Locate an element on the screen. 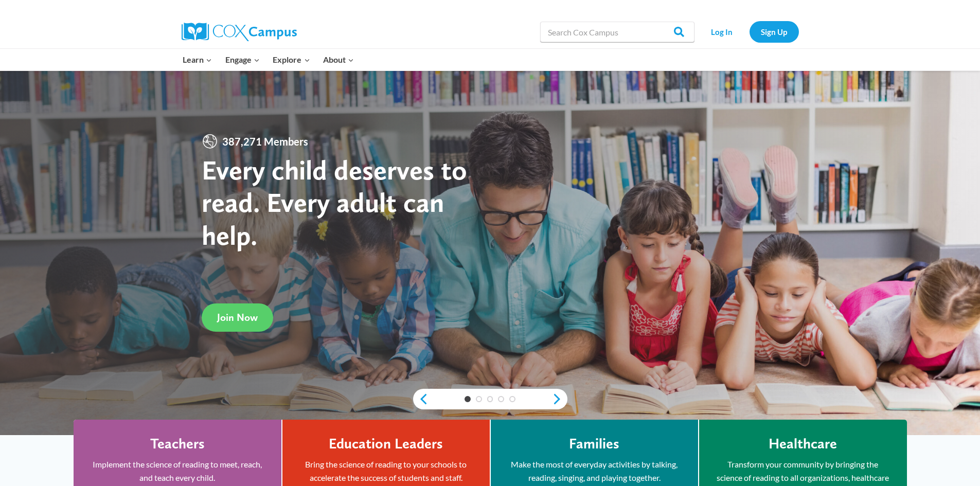  p: Implement the science of reading to meet, reach, and teach every child. is located at coordinates (177, 470).